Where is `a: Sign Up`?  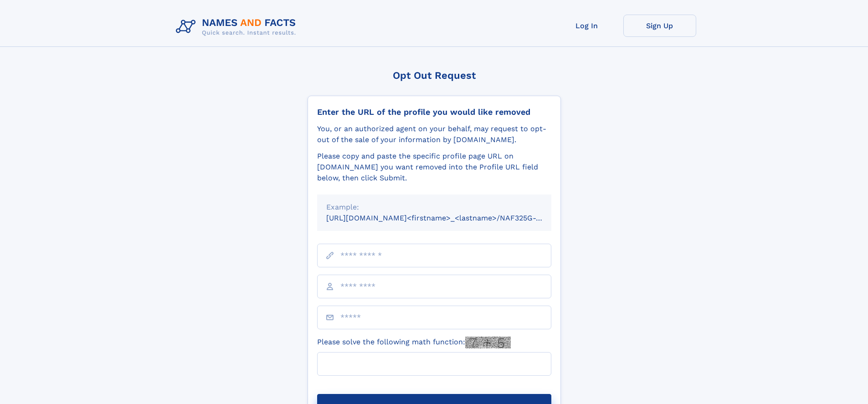 a: Sign Up is located at coordinates (660, 26).